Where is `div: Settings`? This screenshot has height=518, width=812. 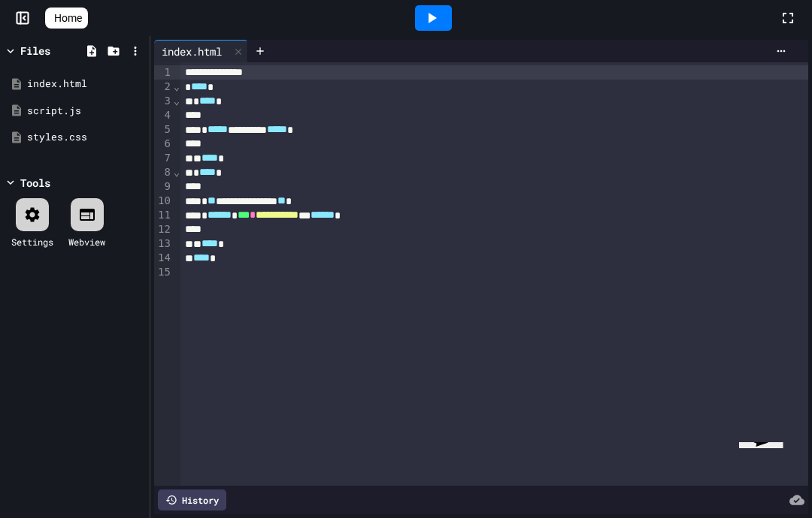 div: Settings is located at coordinates (32, 242).